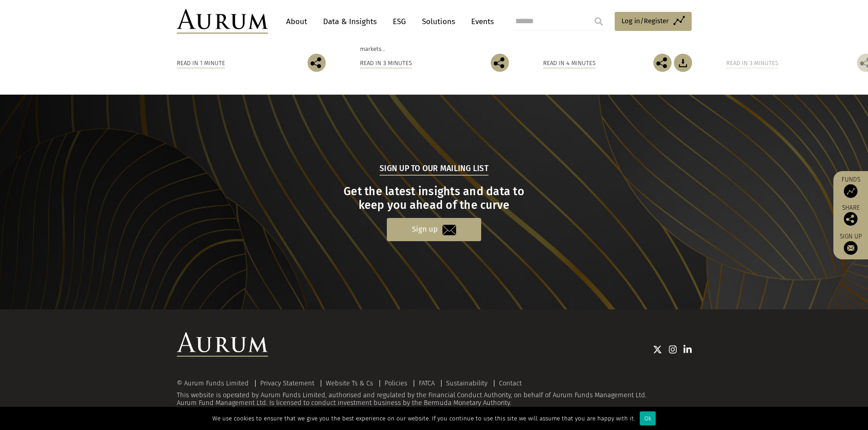 The width and height of the screenshot is (868, 430). What do you see at coordinates (510, 383) in the screenshot?
I see `a: Contact` at bounding box center [510, 383].